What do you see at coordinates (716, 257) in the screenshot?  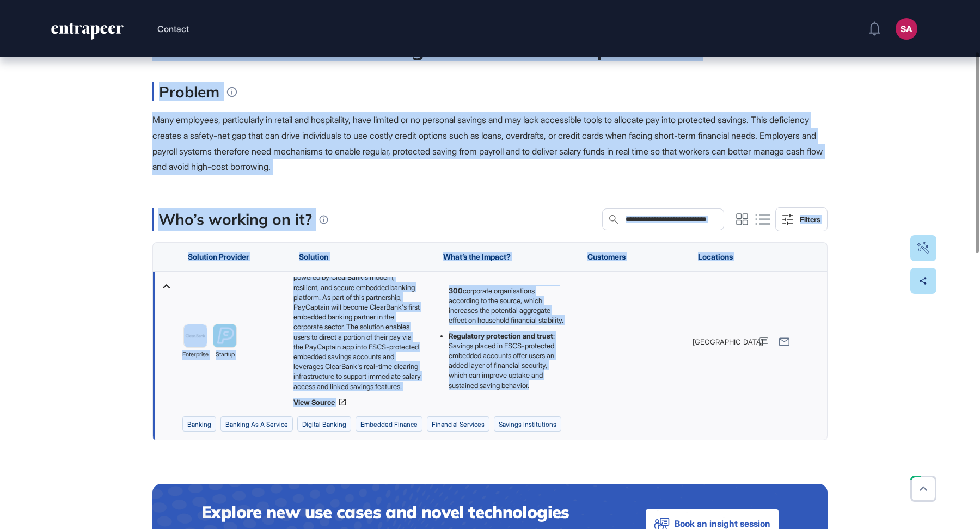 I see `span: Locations` at bounding box center [716, 257].